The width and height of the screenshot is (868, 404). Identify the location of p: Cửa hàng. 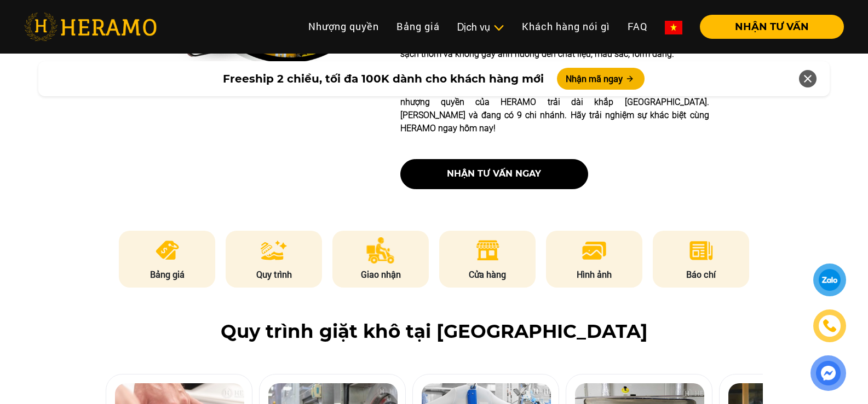
(487, 274).